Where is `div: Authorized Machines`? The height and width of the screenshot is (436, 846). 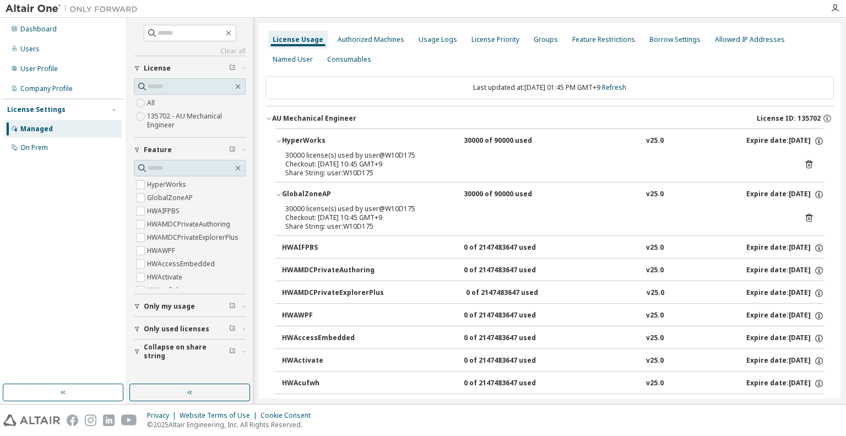 div: Authorized Machines is located at coordinates (371, 40).